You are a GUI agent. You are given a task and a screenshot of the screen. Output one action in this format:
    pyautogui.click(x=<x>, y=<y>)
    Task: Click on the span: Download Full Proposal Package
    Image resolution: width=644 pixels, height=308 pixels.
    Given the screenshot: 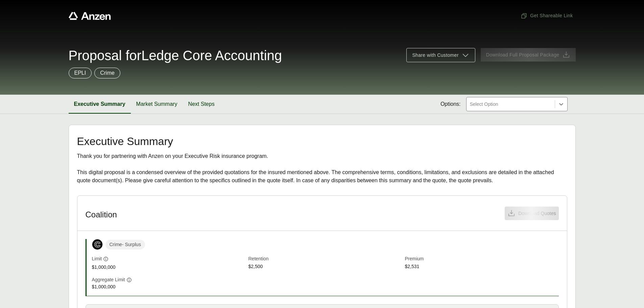 What is the action you would take?
    pyautogui.click(x=523, y=55)
    